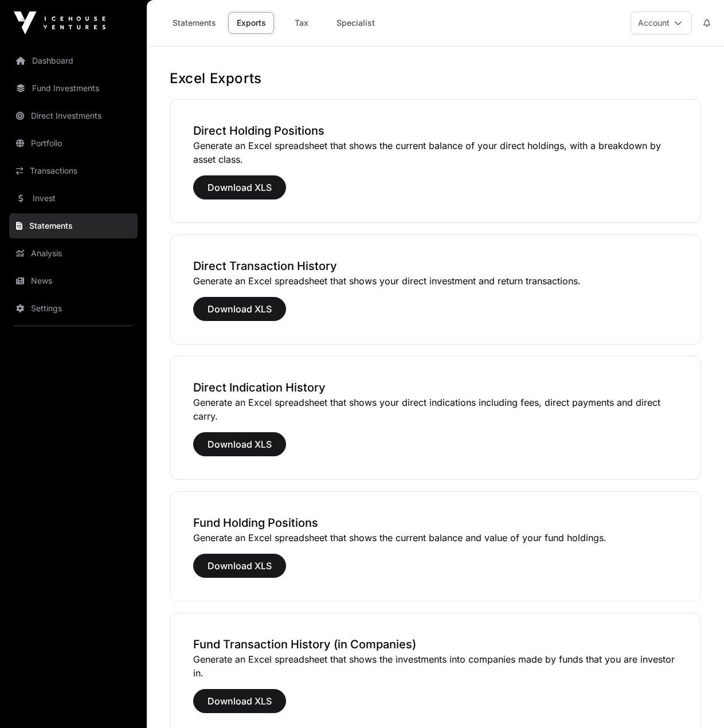 Image resolution: width=724 pixels, height=728 pixels. Describe the element at coordinates (356, 23) in the screenshot. I see `a: Specialist` at that location.